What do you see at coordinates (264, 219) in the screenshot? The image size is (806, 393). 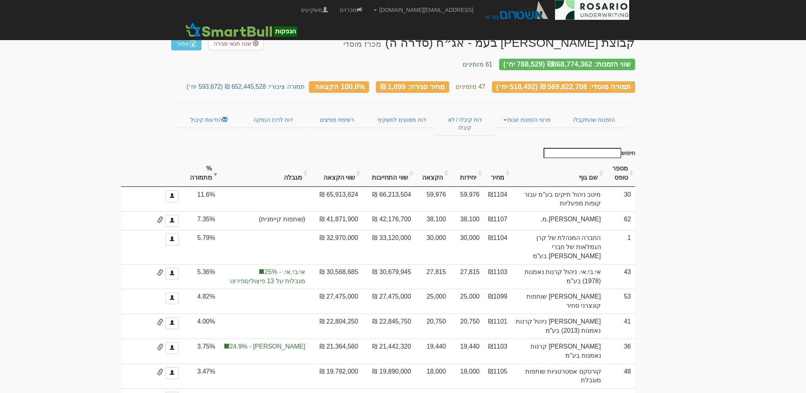 I see `span: (שותפות קיימנית)` at bounding box center [264, 219].